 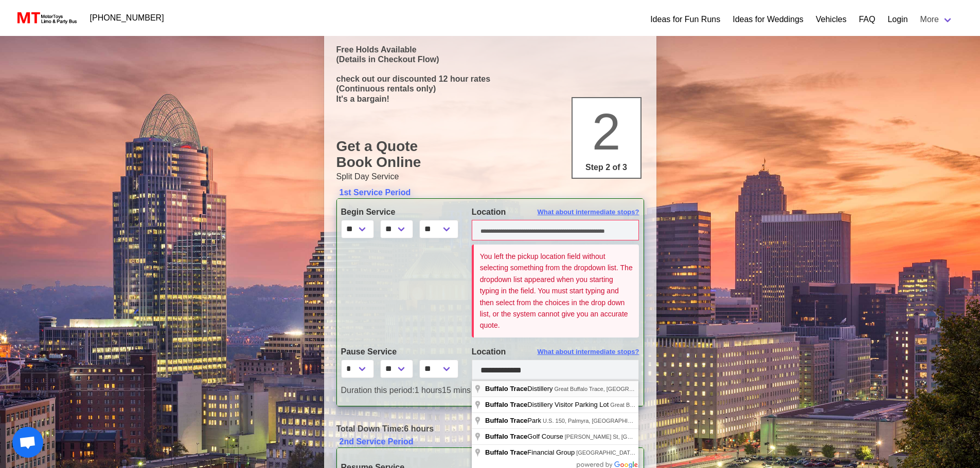 What do you see at coordinates (556, 291) in the screenshot?
I see `small: You left the pickup location field without selecting something from the dropdown list. The dropdo...` at bounding box center [556, 291].